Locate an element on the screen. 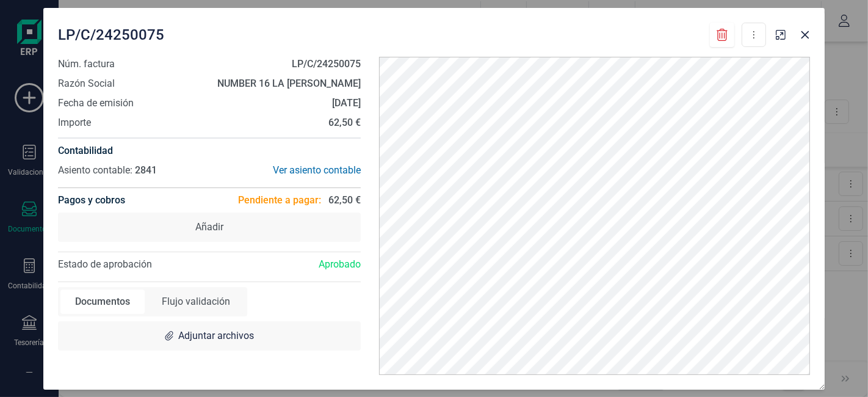 Image resolution: width=868 pixels, height=397 pixels. button: Close is located at coordinates (805, 35).